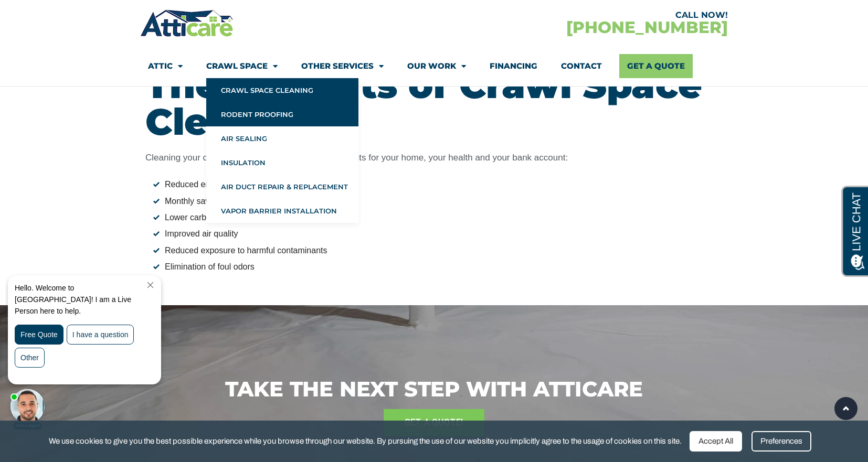 The image size is (868, 462). I want to click on li: Monthly savings on utility bills, so click(438, 201).